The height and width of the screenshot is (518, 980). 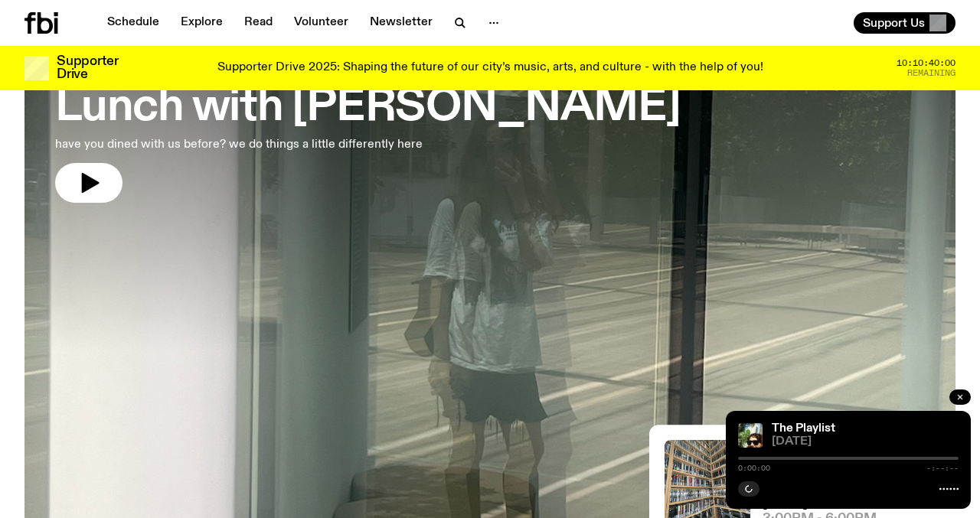 What do you see at coordinates (894, 23) in the screenshot?
I see `span: Support Us` at bounding box center [894, 23].